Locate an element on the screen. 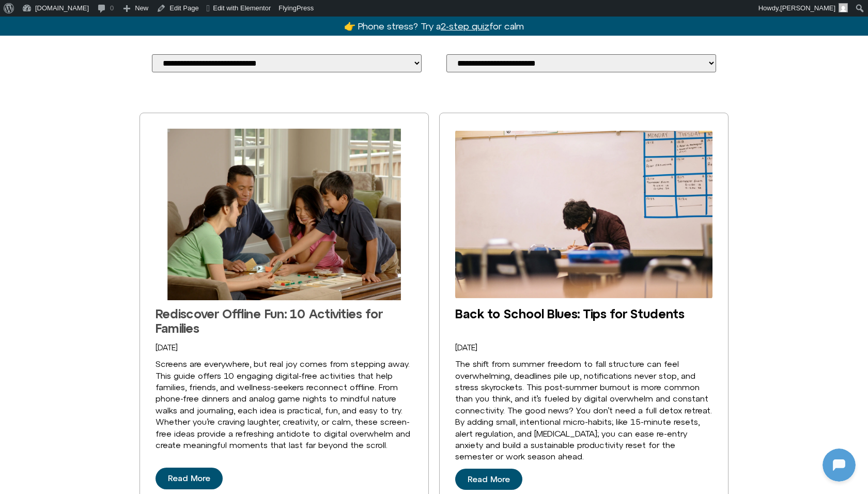  img: image of person in classroom looking down at their work is located at coordinates (584, 215).